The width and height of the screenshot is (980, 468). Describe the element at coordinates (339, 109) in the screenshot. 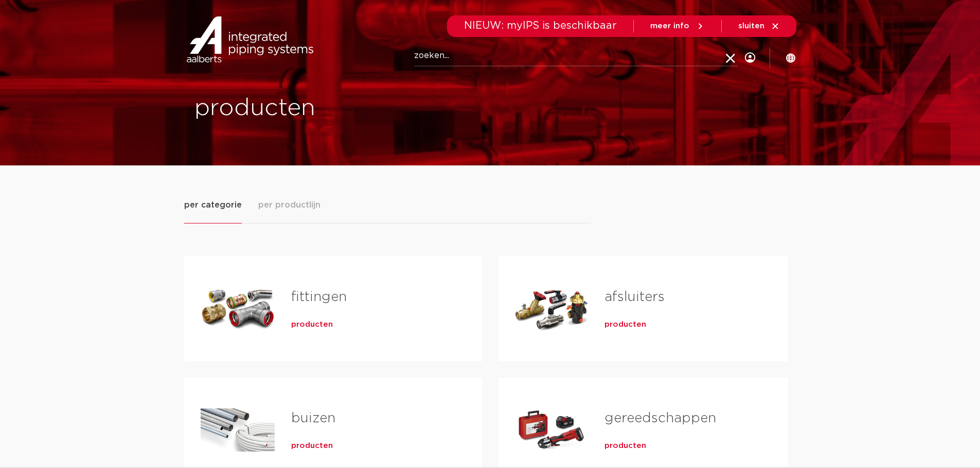

I see `h1: producten` at that location.